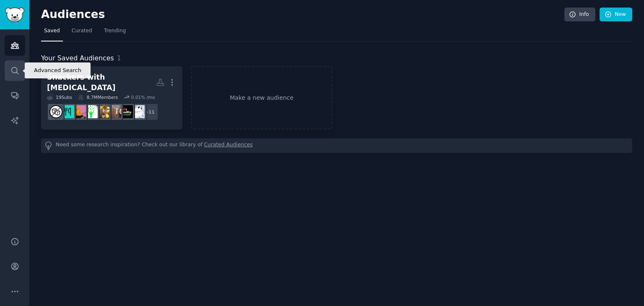 The width and height of the screenshot is (644, 306). Describe the element at coordinates (15, 15) in the screenshot. I see `img: GummySearch logo` at that location.